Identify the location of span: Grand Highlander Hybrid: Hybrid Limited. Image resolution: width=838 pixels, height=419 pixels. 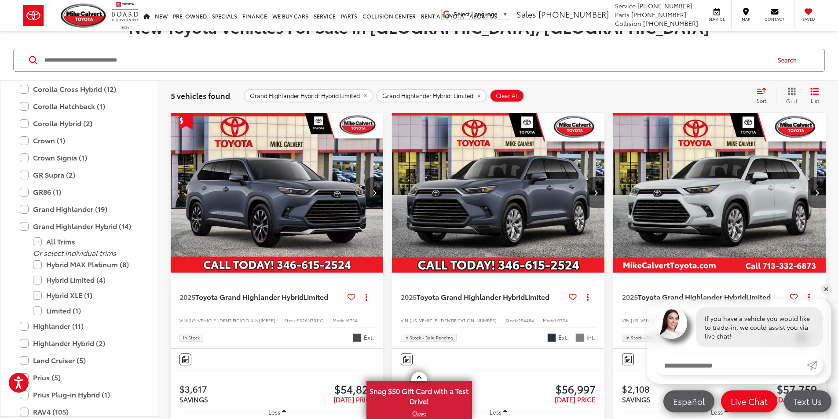
(305, 96).